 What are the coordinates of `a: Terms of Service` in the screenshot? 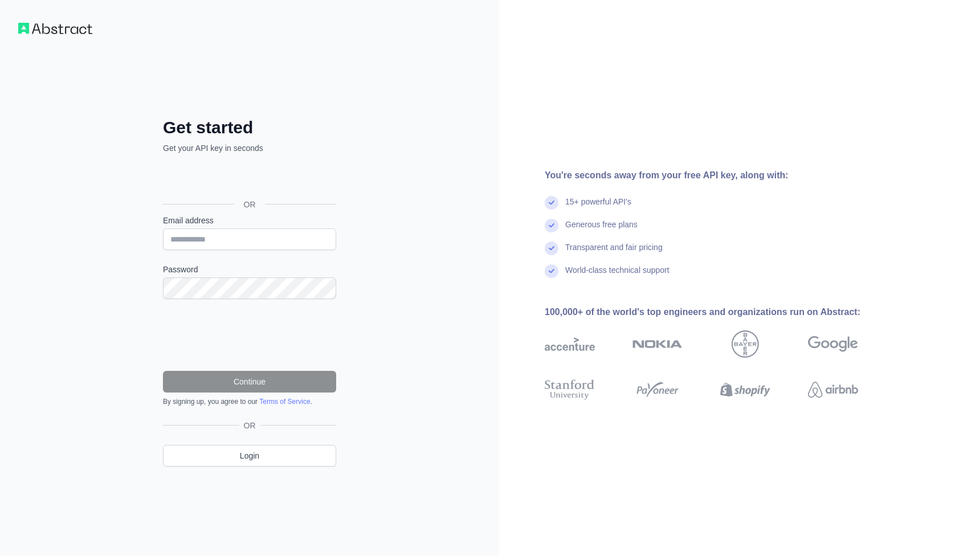 It's located at (285, 401).